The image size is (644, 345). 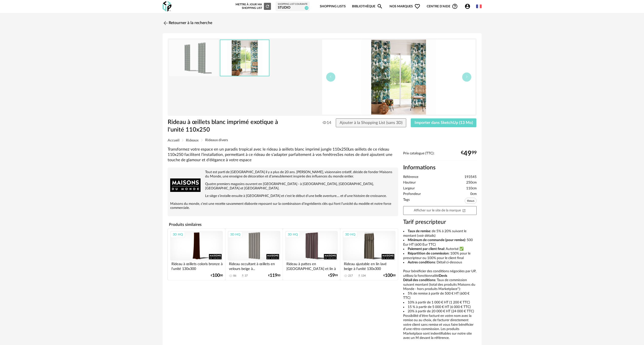 I want to click on span: Heart Outline icon, so click(x=417, y=6).